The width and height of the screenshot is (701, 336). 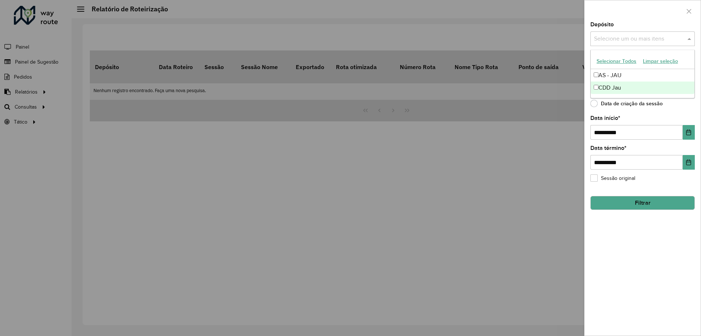 What do you see at coordinates (643, 88) in the screenshot?
I see `div: CDD Jau` at bounding box center [643, 88].